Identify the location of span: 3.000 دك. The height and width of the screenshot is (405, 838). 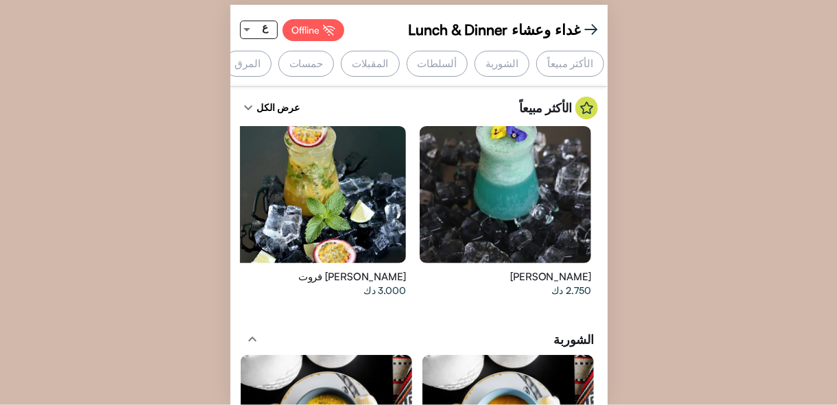
(385, 291).